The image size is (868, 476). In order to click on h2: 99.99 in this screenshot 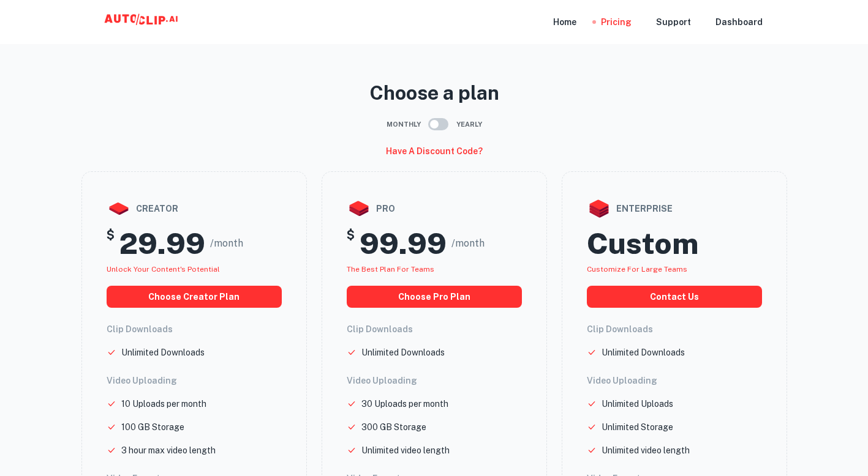, I will do `click(403, 244)`.